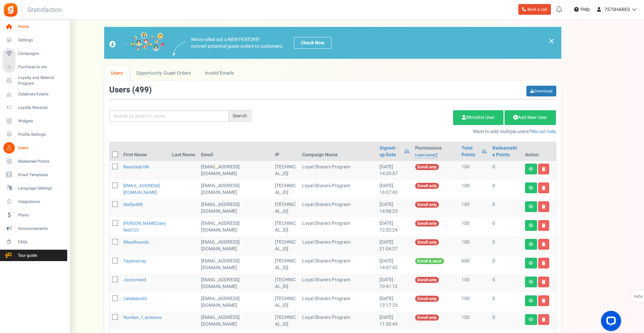 The image size is (644, 333). Describe the element at coordinates (35, 94) in the screenshot. I see `a: Celebrate Events` at that location.